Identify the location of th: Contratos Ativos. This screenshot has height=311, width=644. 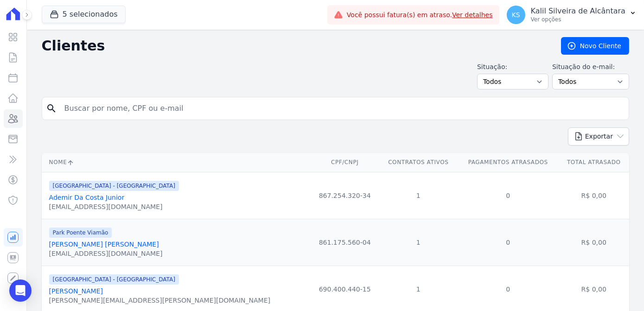
(418, 162).